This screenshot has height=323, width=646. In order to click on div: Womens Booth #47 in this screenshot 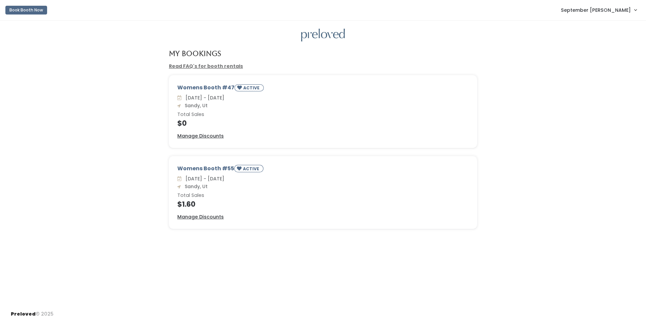, I will do `click(323, 89)`.